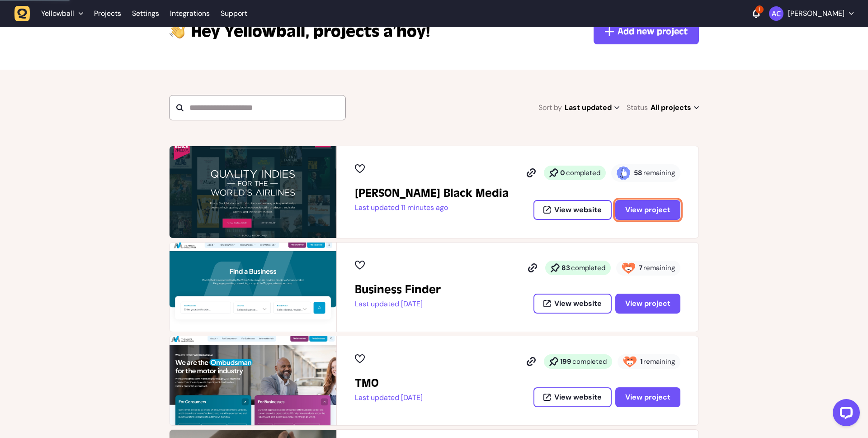  Describe the element at coordinates (641, 362) in the screenshot. I see `strong: 1` at that location.